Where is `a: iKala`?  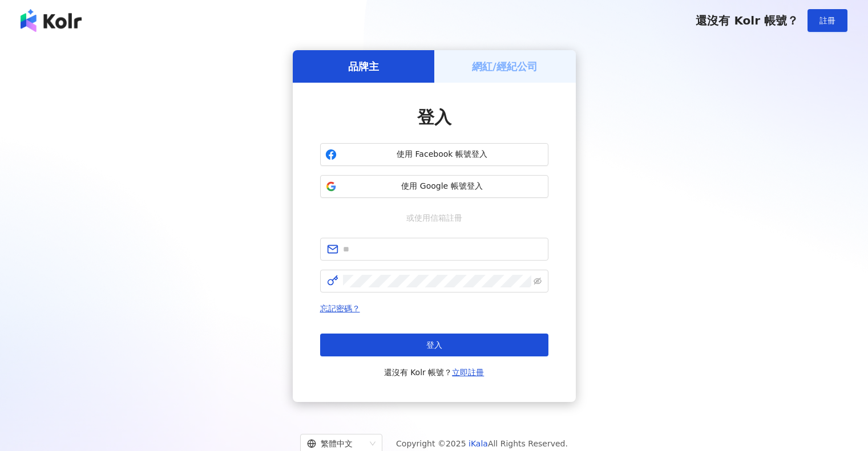
a: iKala is located at coordinates (478, 444).